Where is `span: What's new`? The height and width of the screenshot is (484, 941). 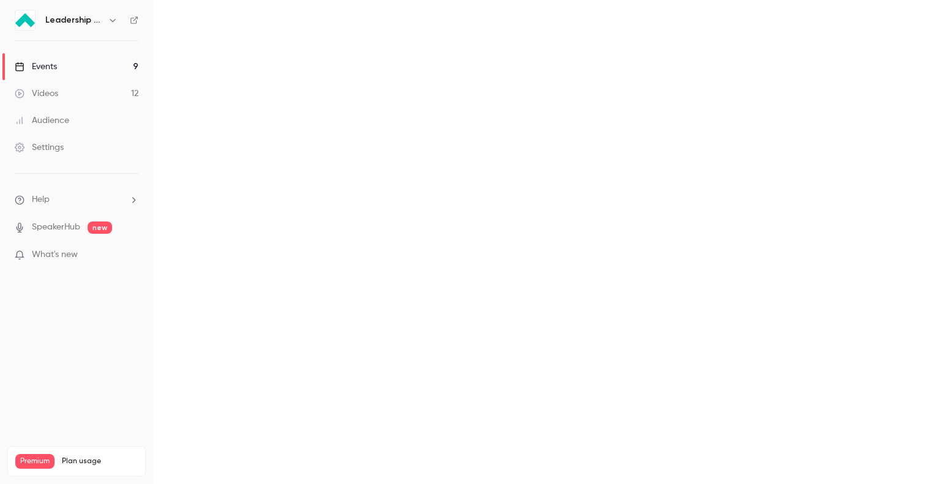 span: What's new is located at coordinates (54, 255).